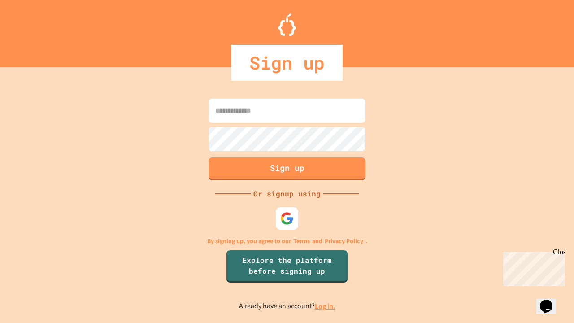 The height and width of the screenshot is (323, 574). I want to click on div: Or signup using, so click(287, 194).